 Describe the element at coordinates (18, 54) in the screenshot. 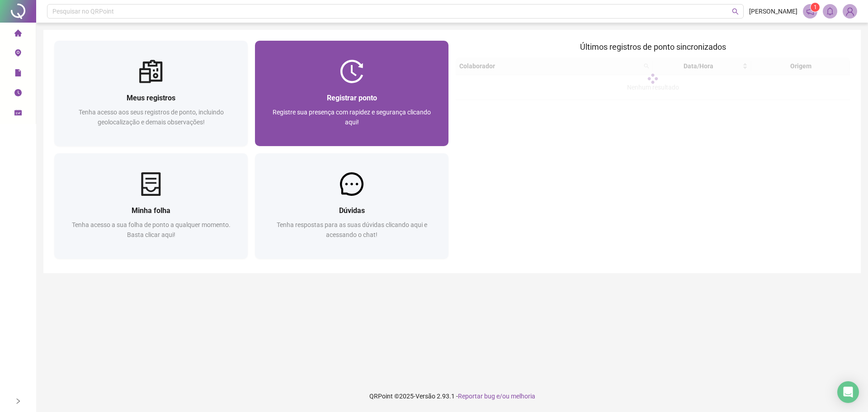

I see `span: environment` at that location.